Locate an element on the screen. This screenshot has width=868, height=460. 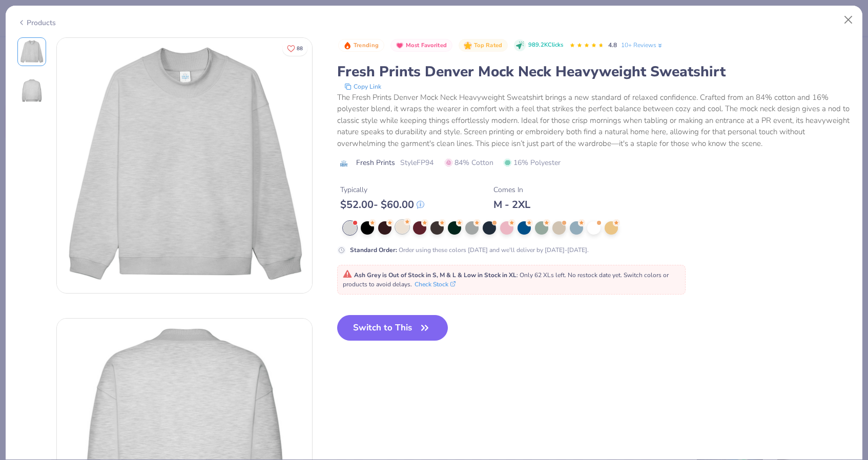
div: M - 2XL is located at coordinates (512, 204).